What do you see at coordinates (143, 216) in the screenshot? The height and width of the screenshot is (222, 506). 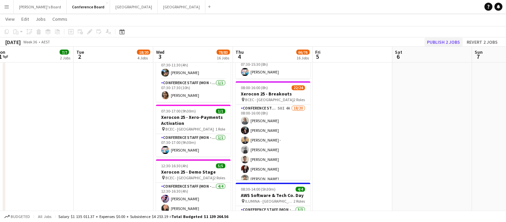 I see `div: Salary $1 135 011.37 + Expenses $0.00 + Subsistence $4 253.19 =` at bounding box center [143, 216].